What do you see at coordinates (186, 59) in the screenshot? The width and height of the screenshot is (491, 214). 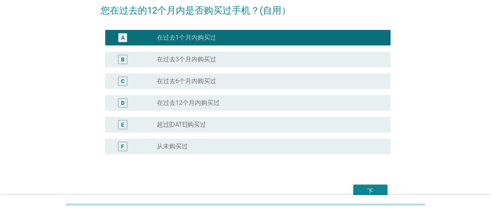 I see `label: 在过去3个月内购买过` at bounding box center [186, 59].